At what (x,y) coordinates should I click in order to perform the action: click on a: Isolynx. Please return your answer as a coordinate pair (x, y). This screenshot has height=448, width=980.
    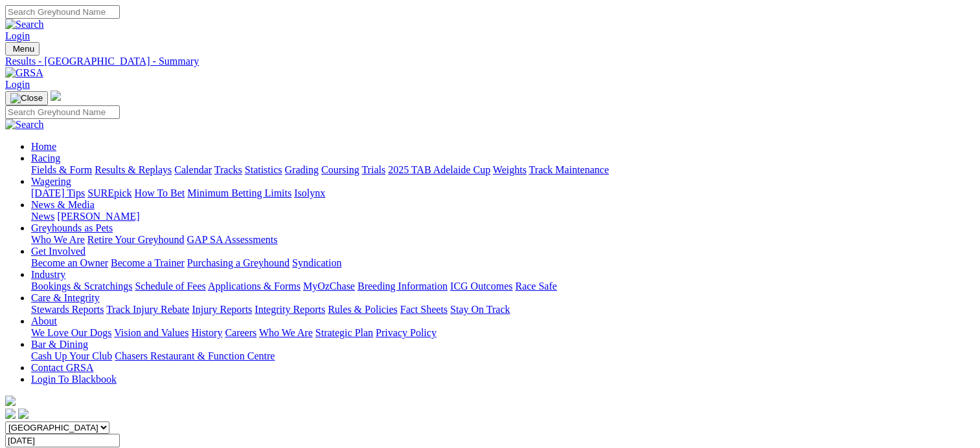
    Looking at the image, I should click on (310, 193).